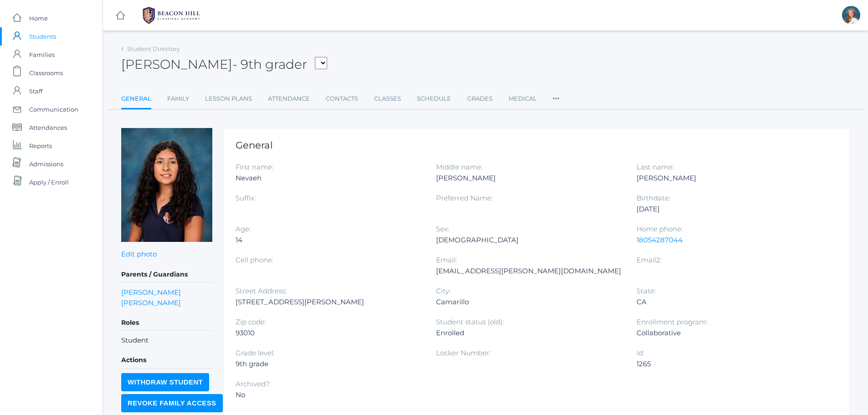  I want to click on input: Revoke Family Access, so click(172, 404).